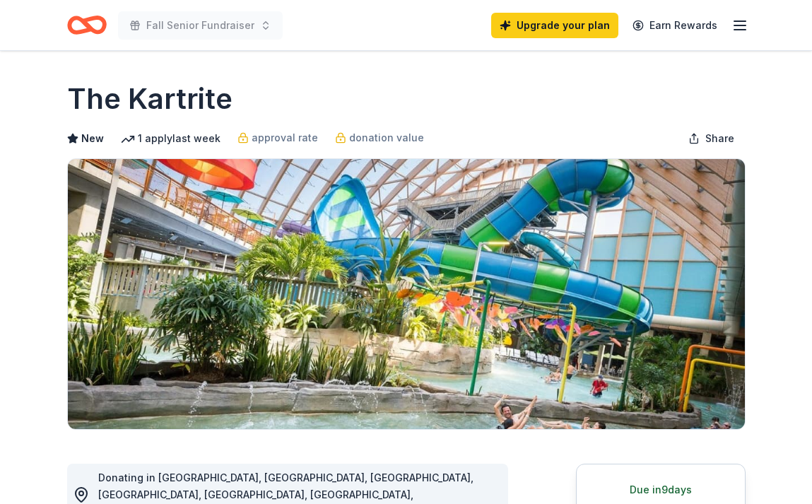 Image resolution: width=812 pixels, height=504 pixels. I want to click on span: approval rate, so click(284, 138).